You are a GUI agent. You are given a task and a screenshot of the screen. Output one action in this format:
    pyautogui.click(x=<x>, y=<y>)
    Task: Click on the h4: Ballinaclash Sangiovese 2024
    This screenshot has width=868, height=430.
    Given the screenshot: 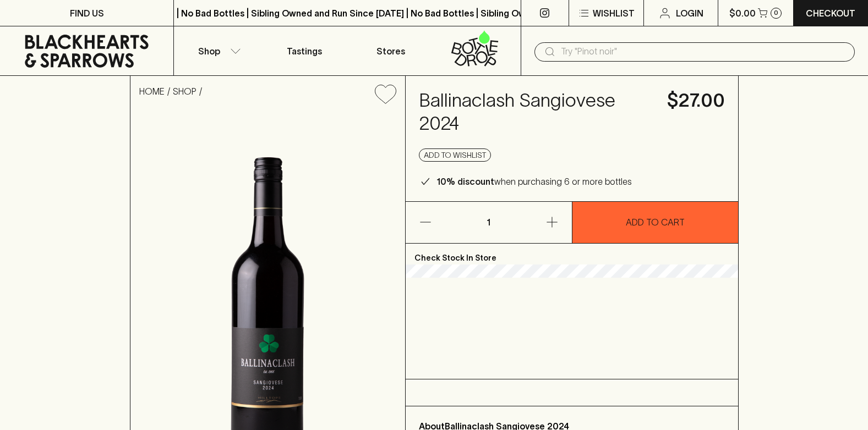 What is the action you would take?
    pyautogui.click(x=536, y=112)
    